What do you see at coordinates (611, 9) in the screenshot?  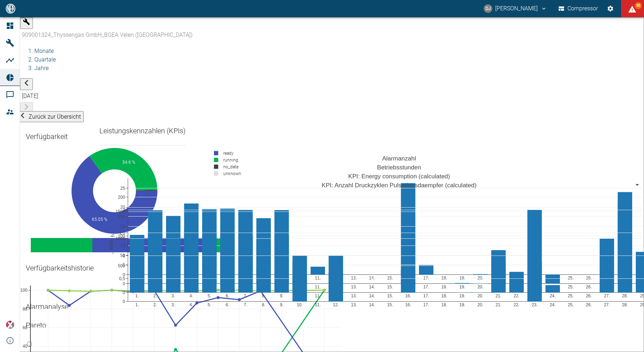 I see `button: Einstellungen` at bounding box center [611, 9].